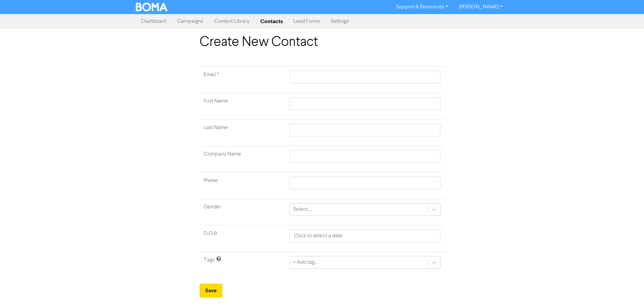  What do you see at coordinates (365, 236) in the screenshot?
I see `input: Click to select a date` at bounding box center [365, 236].